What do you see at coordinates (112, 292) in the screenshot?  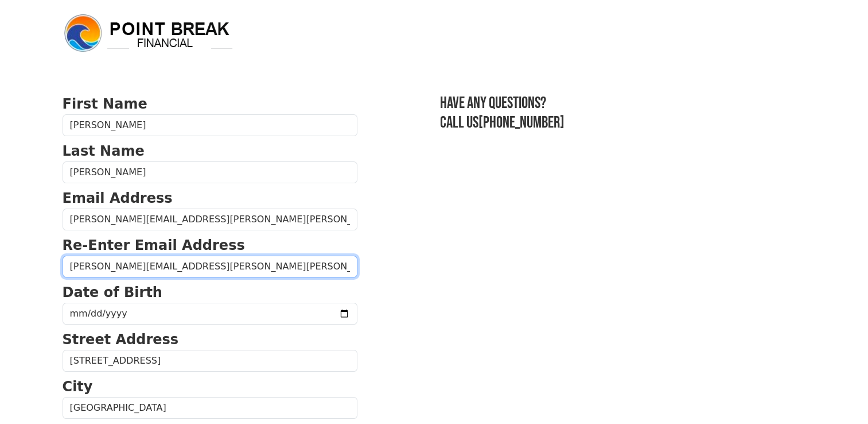 I see `strong: Date of Birth` at bounding box center [112, 292].